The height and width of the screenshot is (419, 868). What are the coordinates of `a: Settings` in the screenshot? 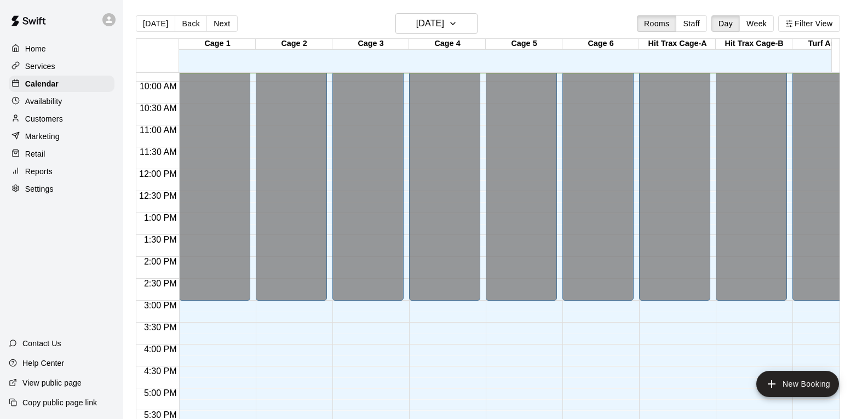 It's located at (61, 189).